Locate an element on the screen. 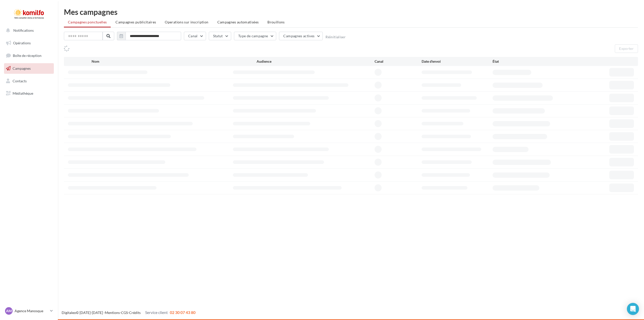  span: Boîte de réception is located at coordinates (27, 55).